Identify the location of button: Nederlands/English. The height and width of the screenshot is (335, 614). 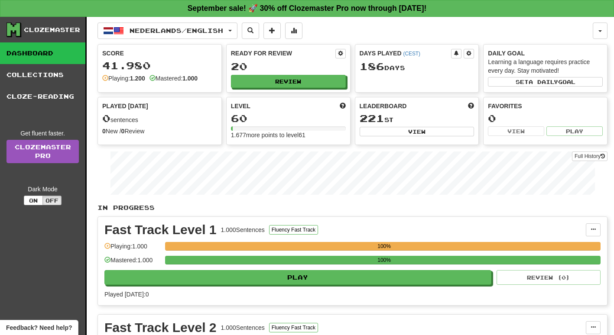
(167, 31).